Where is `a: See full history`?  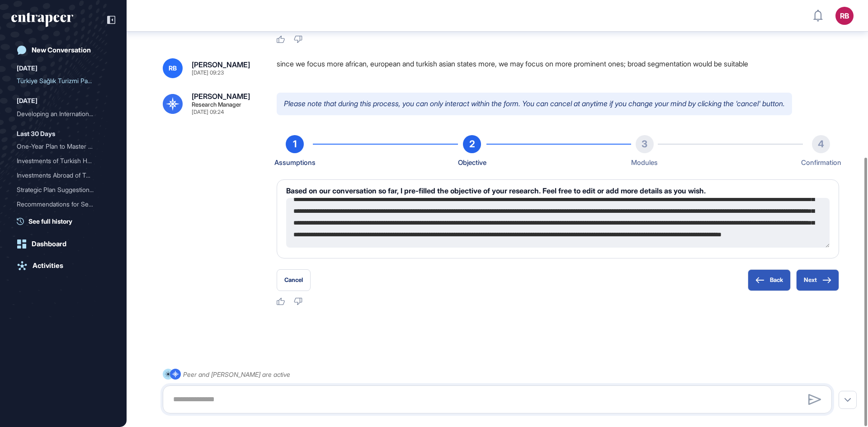
a: See full history is located at coordinates (66, 221).